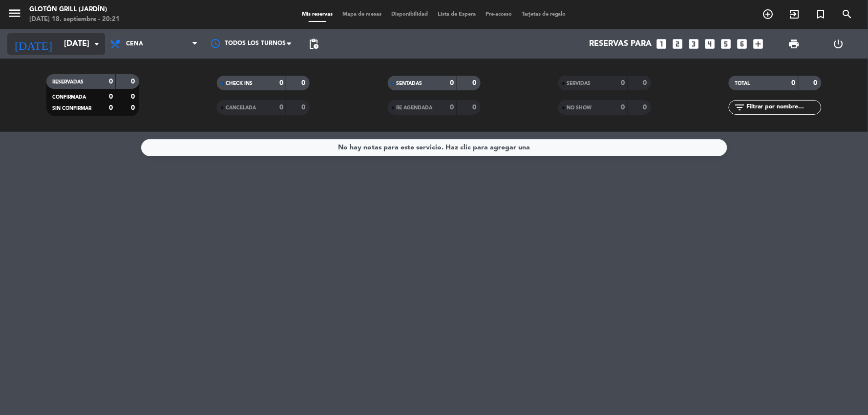 The height and width of the screenshot is (415, 868). What do you see at coordinates (15, 15) in the screenshot?
I see `button: menu` at bounding box center [15, 15].